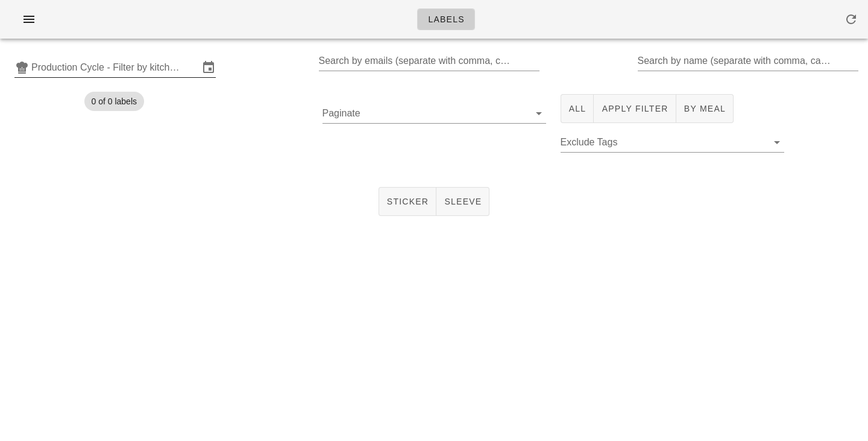 The height and width of the screenshot is (441, 868). What do you see at coordinates (705, 109) in the screenshot?
I see `span: By Meal` at bounding box center [705, 109].